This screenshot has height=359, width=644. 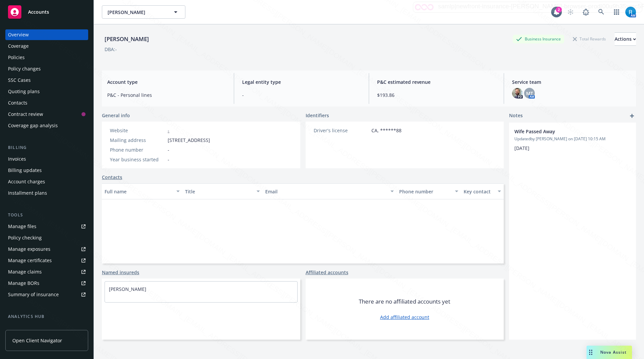 I want to click on a: Manage exposures, so click(x=47, y=249).